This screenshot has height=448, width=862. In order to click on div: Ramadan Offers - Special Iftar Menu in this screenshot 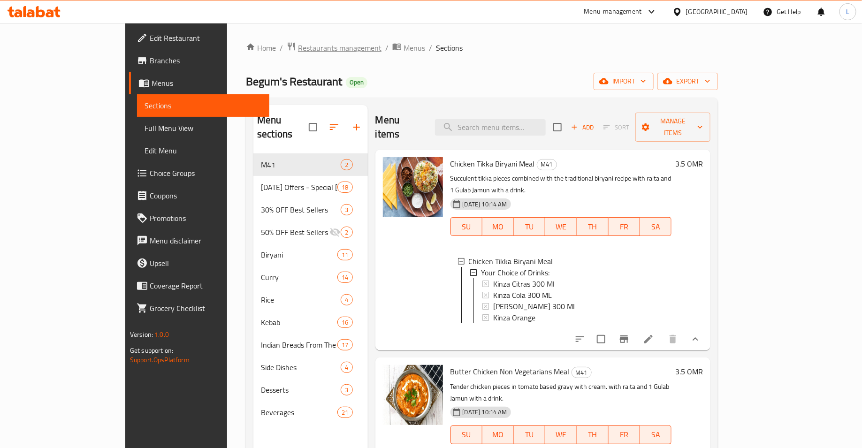, I will do `click(299, 187)`.